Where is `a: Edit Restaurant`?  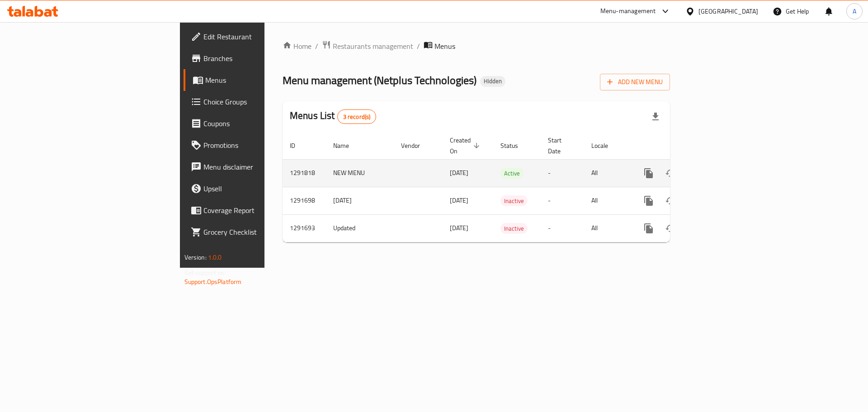 a: Edit Restaurant is located at coordinates (254, 37).